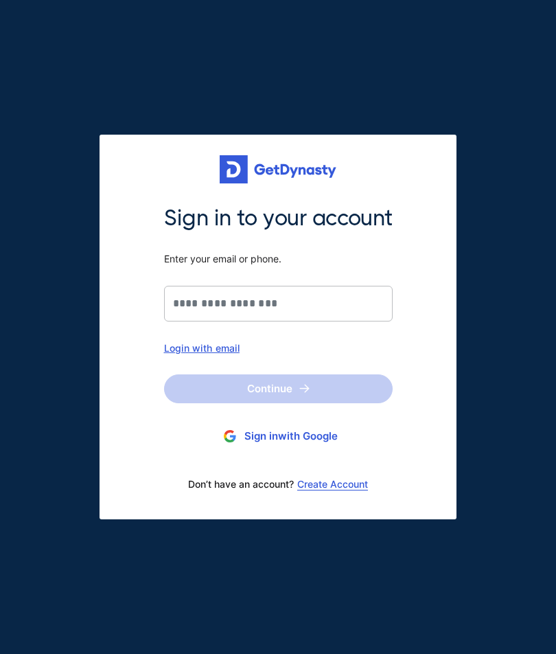 The width and height of the screenshot is (556, 654). I want to click on div: Login with email, so click(278, 348).